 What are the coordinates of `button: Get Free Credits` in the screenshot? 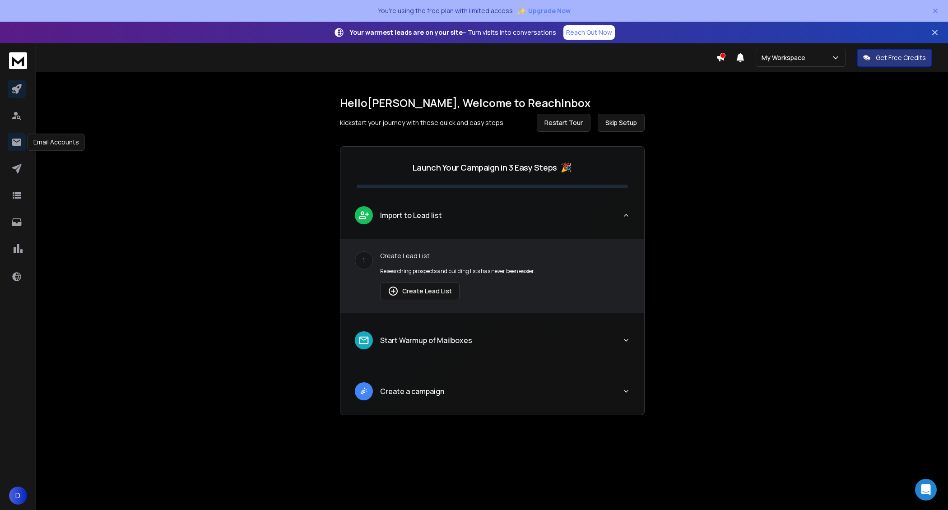 It's located at (895, 58).